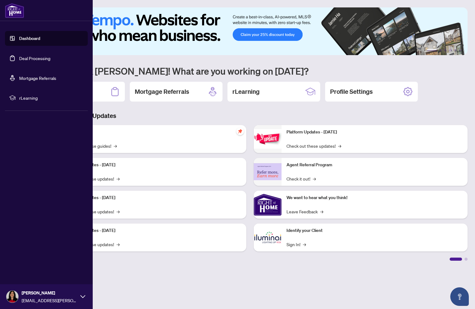 This screenshot has height=309, width=475. Describe the element at coordinates (301, 179) in the screenshot. I see `a: Check it out!→` at that location.